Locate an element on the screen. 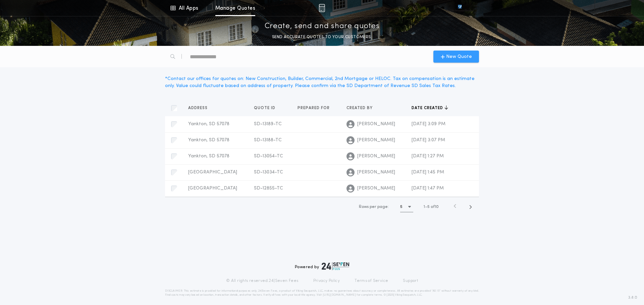 This screenshot has width=644, height=305. span: SD-13189-TC is located at coordinates (268, 124).